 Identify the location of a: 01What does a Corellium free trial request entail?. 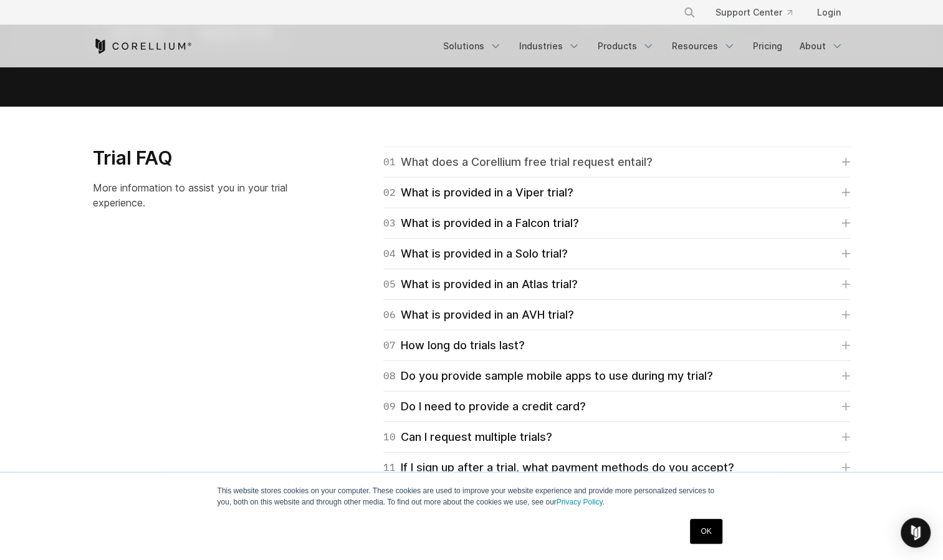
(617, 162).